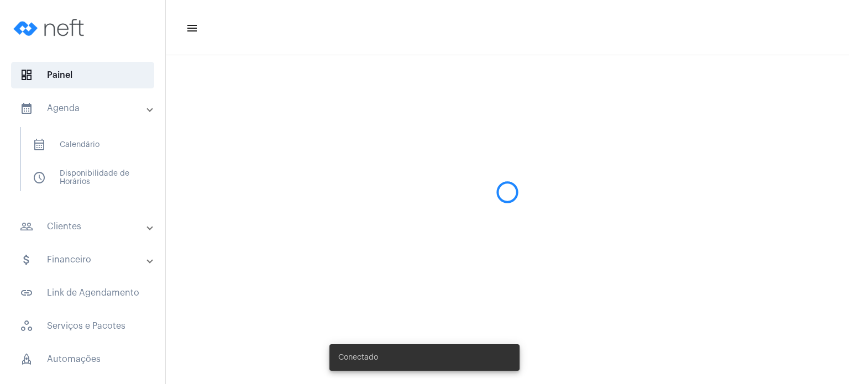  I want to click on mat-expansion-panel-header: sidenav iconClientes, so click(86, 227).